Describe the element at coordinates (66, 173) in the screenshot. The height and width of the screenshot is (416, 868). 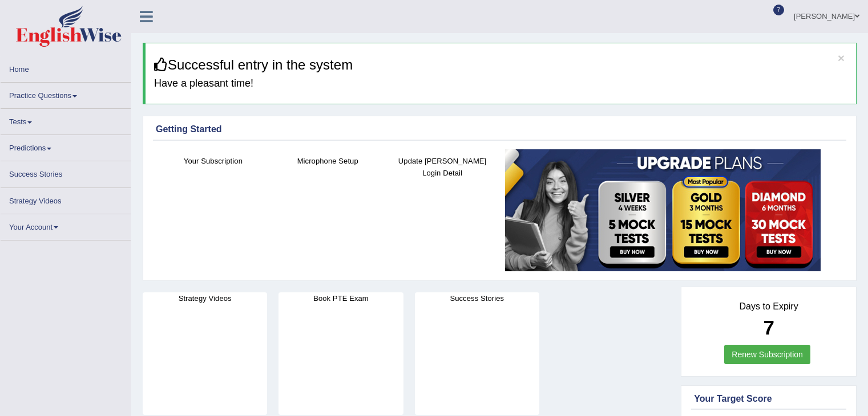
I see `a: Success Stories` at that location.